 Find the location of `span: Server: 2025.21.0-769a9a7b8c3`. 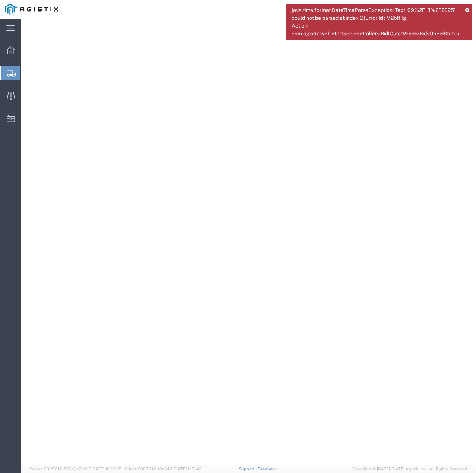

span: Server: 2025.21.0-769a9a7b8c3 is located at coordinates (75, 469).